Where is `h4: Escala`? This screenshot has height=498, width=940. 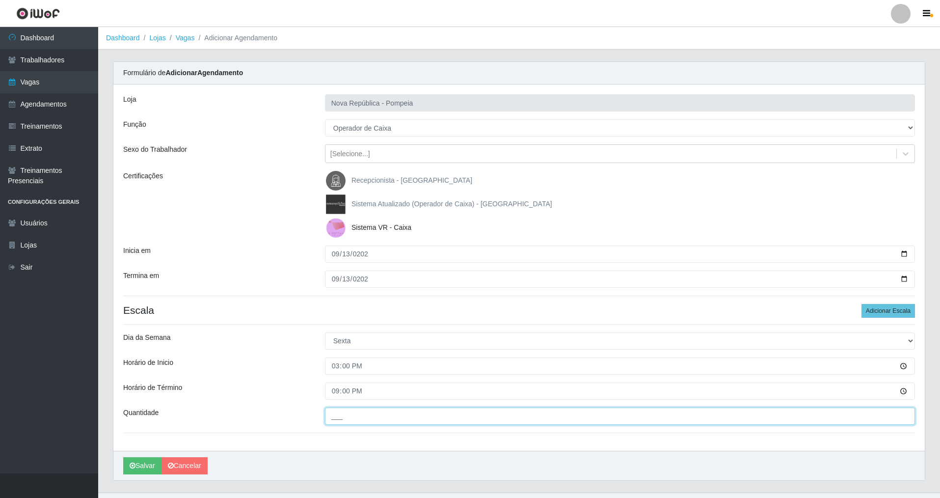 h4: Escala is located at coordinates (519, 310).